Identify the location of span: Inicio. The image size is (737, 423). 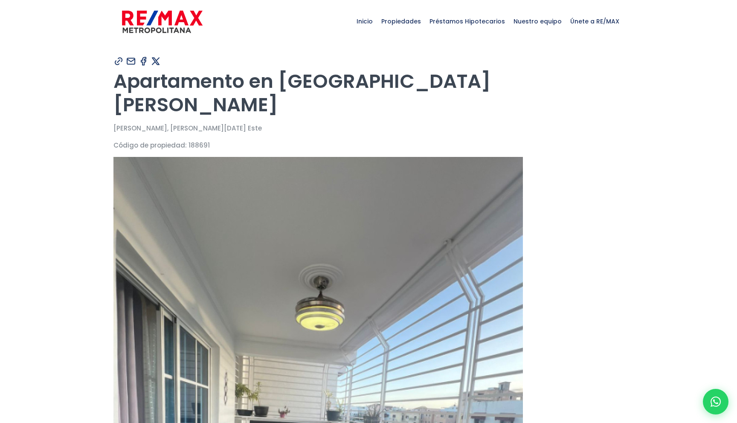
(365, 21).